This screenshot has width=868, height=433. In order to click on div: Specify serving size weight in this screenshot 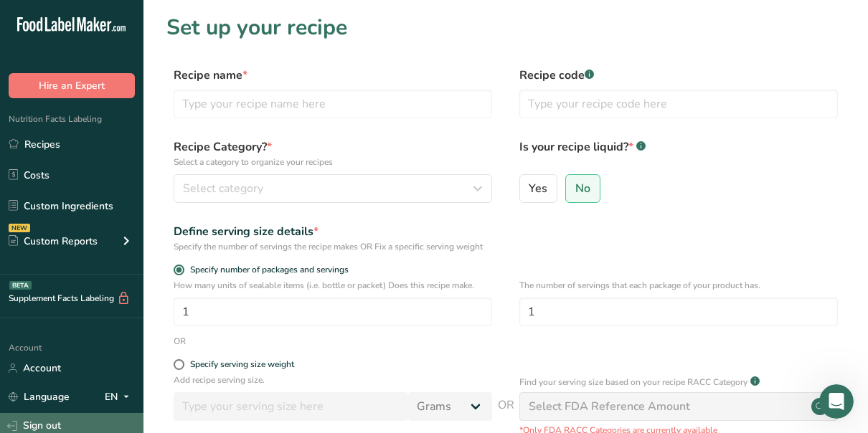, I will do `click(242, 365)`.